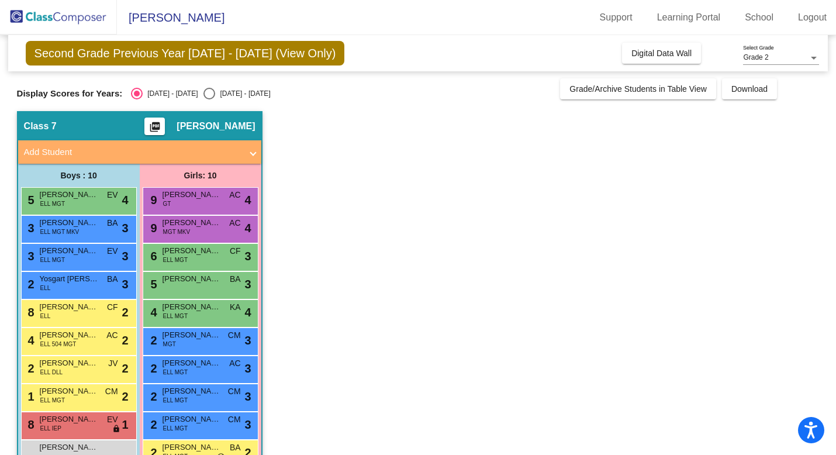 The width and height of the screenshot is (836, 455). Describe the element at coordinates (116, 429) in the screenshot. I see `span: lock` at that location.